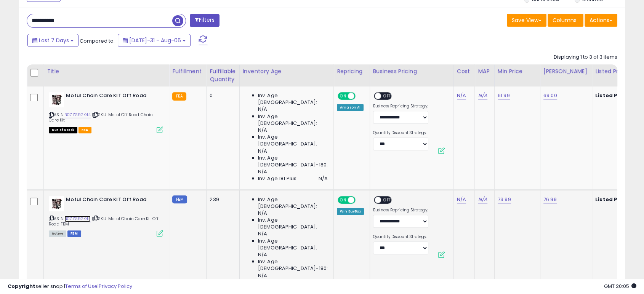 This screenshot has width=644, height=294. What do you see at coordinates (566, 20) in the screenshot?
I see `button: Columns` at bounding box center [566, 20].